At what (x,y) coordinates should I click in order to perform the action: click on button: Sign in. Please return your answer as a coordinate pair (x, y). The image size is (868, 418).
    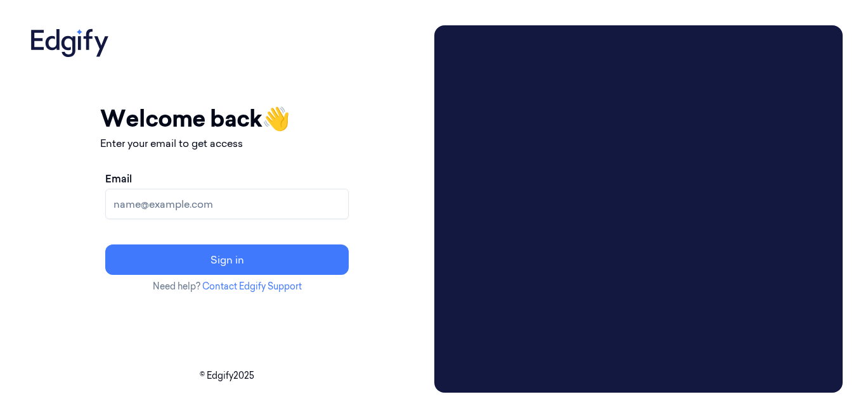
    Looking at the image, I should click on (227, 260).